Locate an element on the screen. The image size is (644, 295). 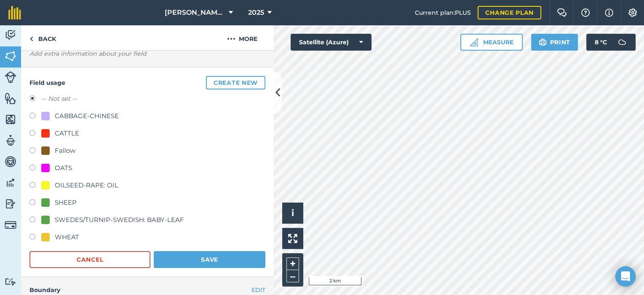
button: Create new is located at coordinates (235, 82).